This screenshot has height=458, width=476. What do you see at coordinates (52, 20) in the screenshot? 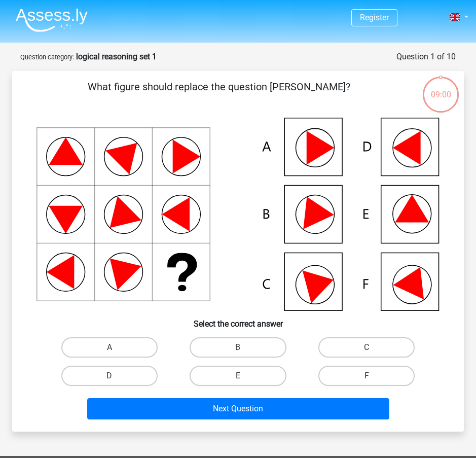
I see `img: Assessly` at bounding box center [52, 20].